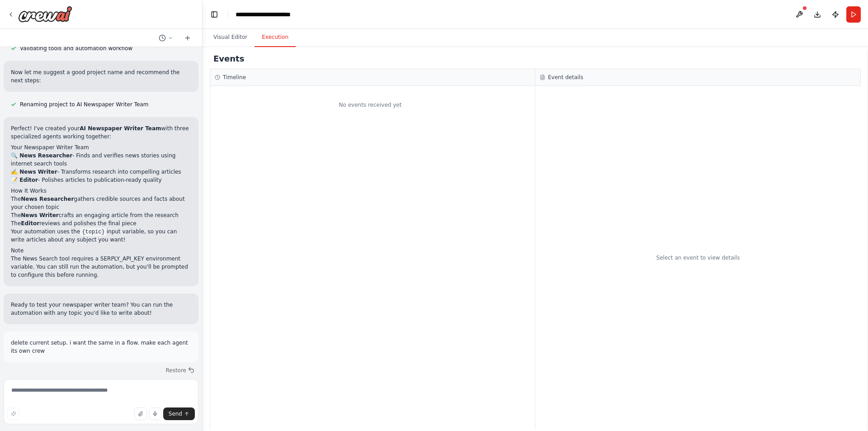  What do you see at coordinates (13, 414) in the screenshot?
I see `button: Improve this prompt` at bounding box center [13, 414].